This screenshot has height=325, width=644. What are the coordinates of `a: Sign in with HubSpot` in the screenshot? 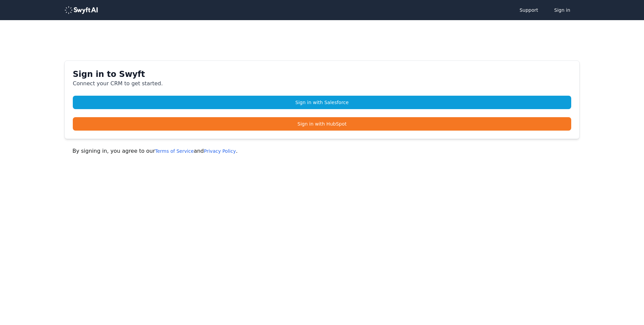 It's located at (322, 124).